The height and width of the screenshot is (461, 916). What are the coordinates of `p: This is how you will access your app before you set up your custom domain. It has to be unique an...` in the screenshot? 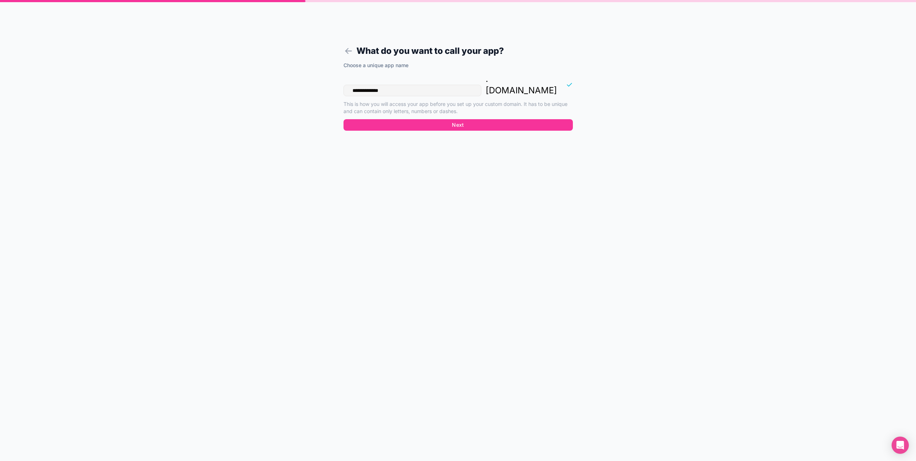 It's located at (458, 108).